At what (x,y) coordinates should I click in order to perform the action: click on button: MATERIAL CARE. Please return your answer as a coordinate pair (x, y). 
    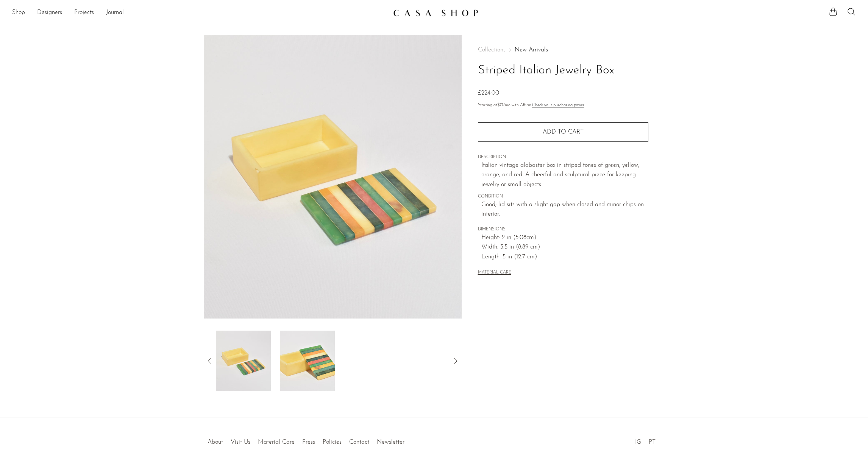
    Looking at the image, I should click on (494, 272).